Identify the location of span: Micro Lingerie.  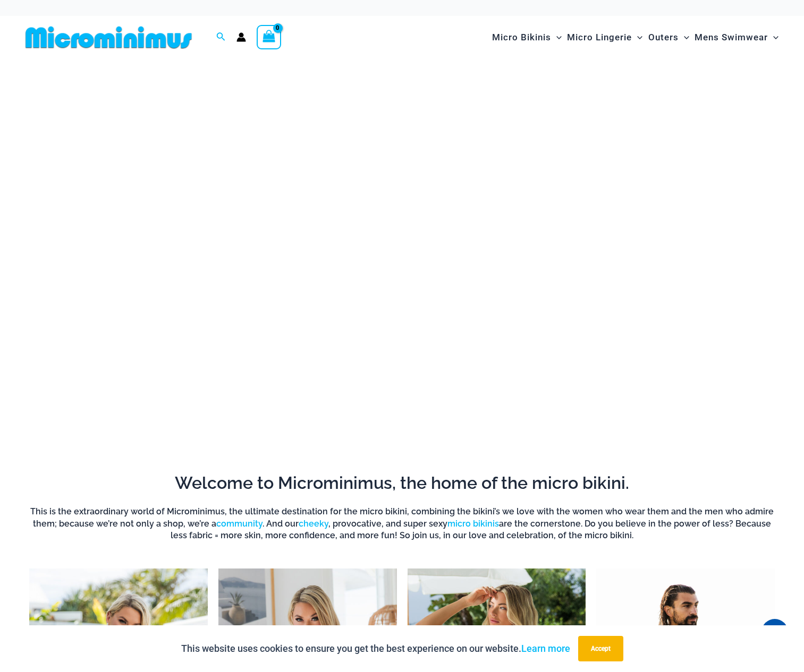
(600, 37).